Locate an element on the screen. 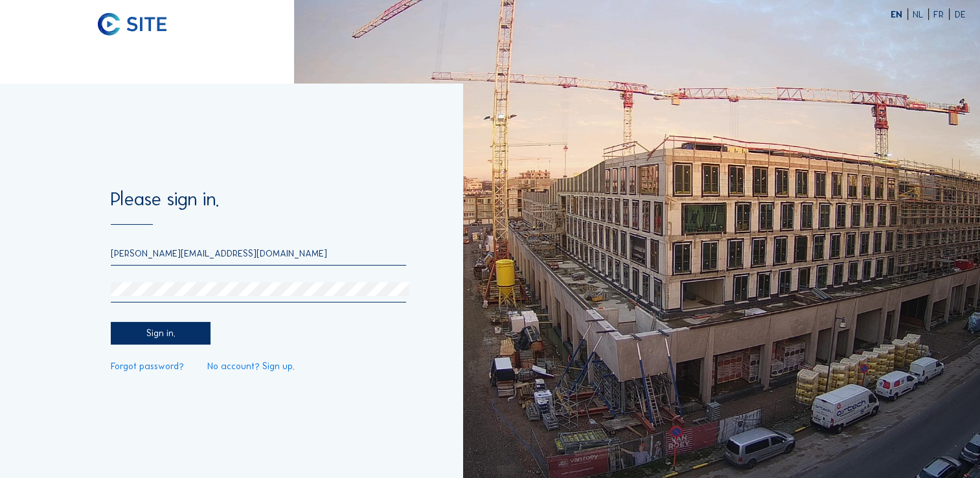  input: Email is located at coordinates (258, 254).